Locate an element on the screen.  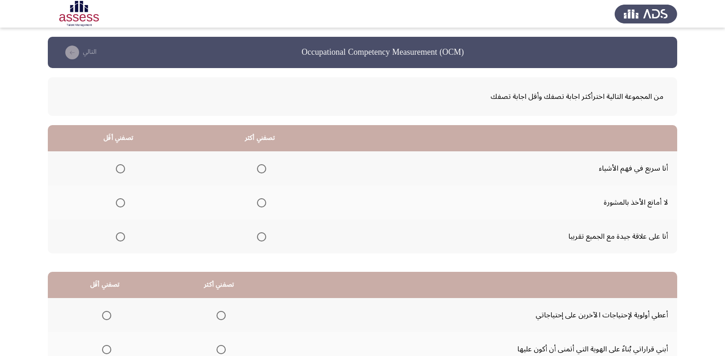
img: Assessment logo of OCM R1 ASSESS is located at coordinates (79, 14).